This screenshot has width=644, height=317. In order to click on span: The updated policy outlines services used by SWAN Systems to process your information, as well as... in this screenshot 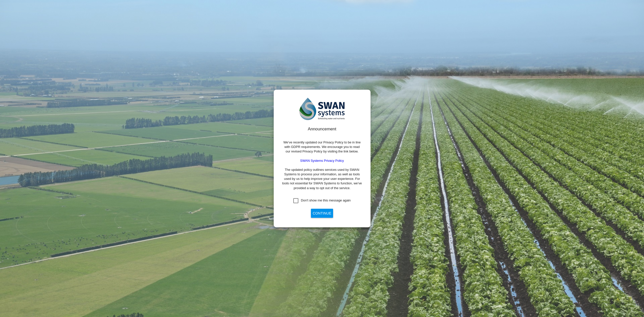, I will do `click(322, 179)`.